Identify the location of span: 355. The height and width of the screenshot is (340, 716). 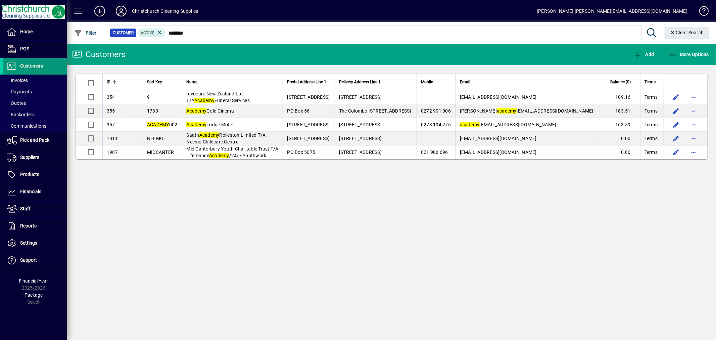
(111, 111).